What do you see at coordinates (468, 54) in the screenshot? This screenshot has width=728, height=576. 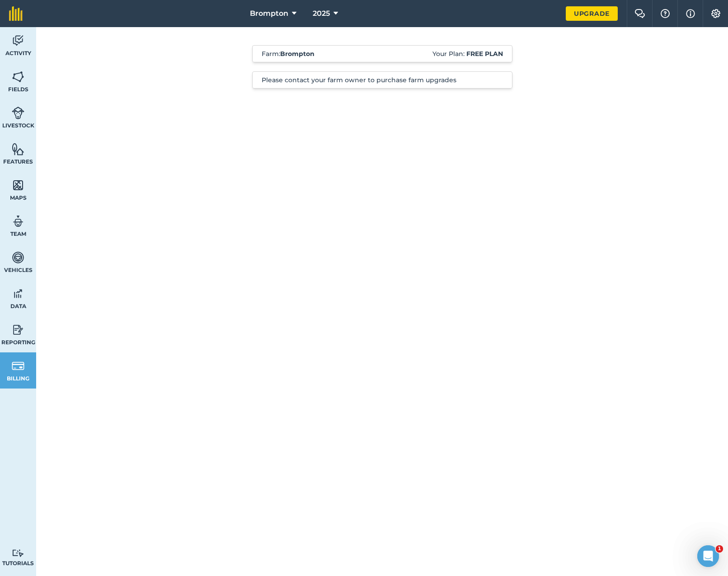 I see `span: Your Plan:` at bounding box center [468, 54].